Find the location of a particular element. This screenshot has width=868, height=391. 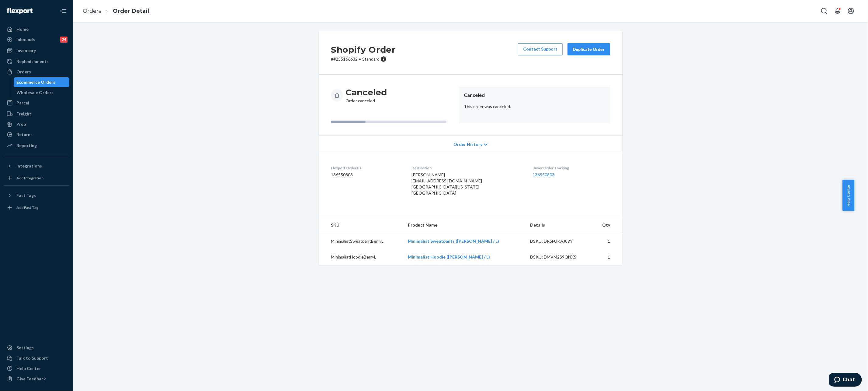

a: Inventory is located at coordinates (36, 50).